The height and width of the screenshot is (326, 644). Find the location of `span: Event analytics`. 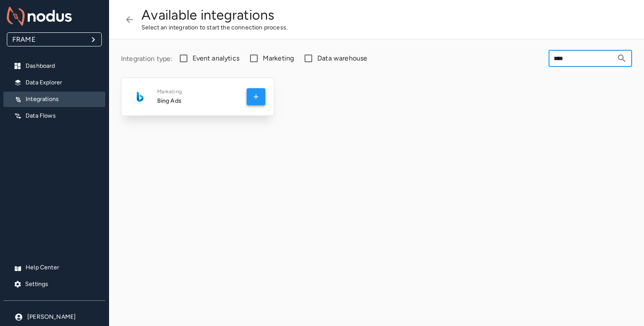

span: Event analytics is located at coordinates (216, 58).